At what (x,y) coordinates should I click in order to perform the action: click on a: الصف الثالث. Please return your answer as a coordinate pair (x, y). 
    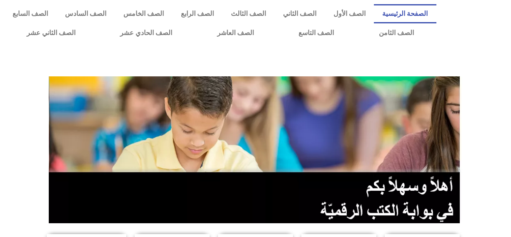
    Looking at the image, I should click on (248, 14).